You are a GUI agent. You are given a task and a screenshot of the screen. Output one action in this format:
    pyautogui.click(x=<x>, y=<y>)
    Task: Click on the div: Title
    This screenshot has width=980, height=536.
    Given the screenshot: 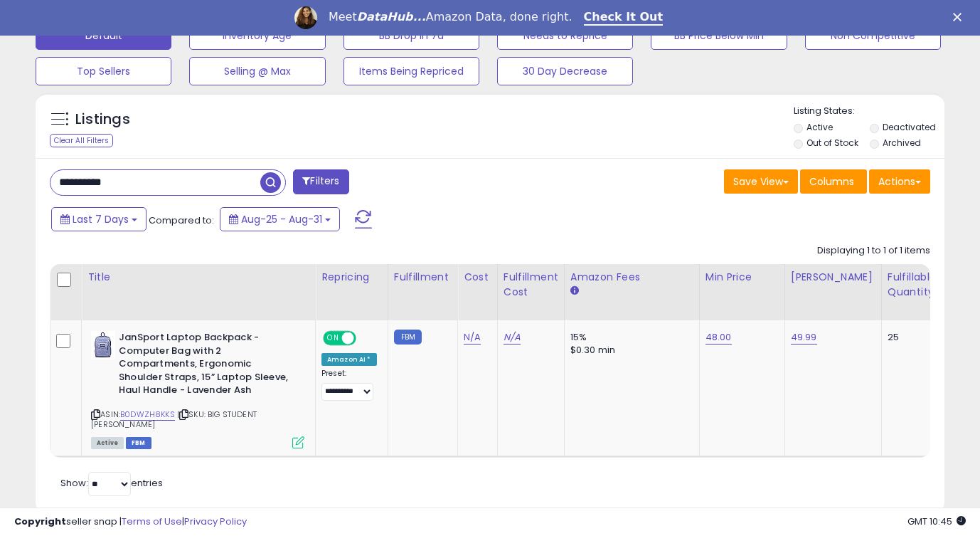 What is the action you would take?
    pyautogui.click(x=198, y=277)
    